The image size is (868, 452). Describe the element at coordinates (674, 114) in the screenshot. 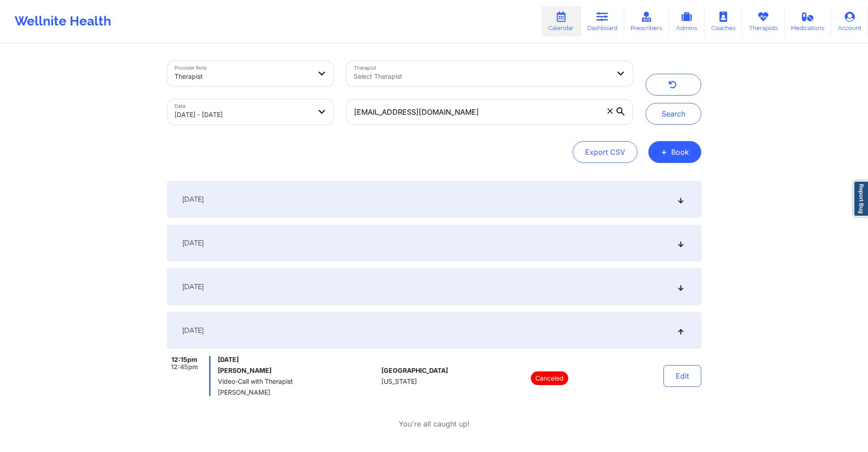

I see `button: Search` at that location.